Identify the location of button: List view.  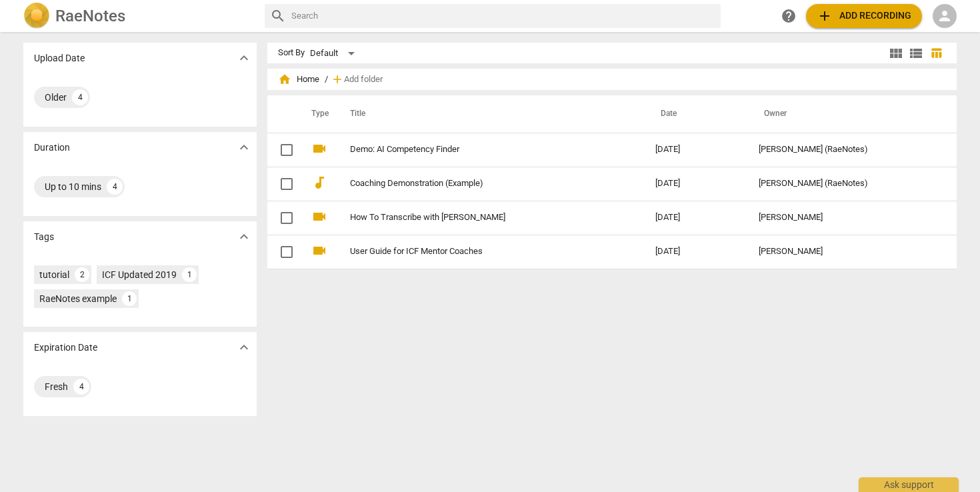
(916, 53).